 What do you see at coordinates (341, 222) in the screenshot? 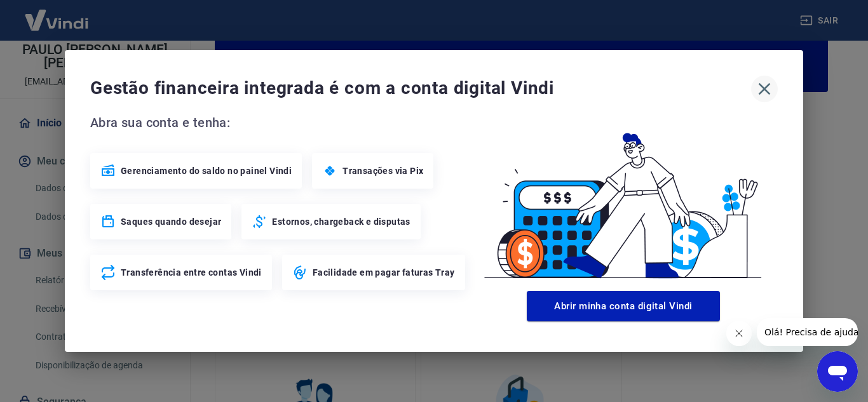
I see `span: Estornos, chargeback e disputas` at bounding box center [341, 222].